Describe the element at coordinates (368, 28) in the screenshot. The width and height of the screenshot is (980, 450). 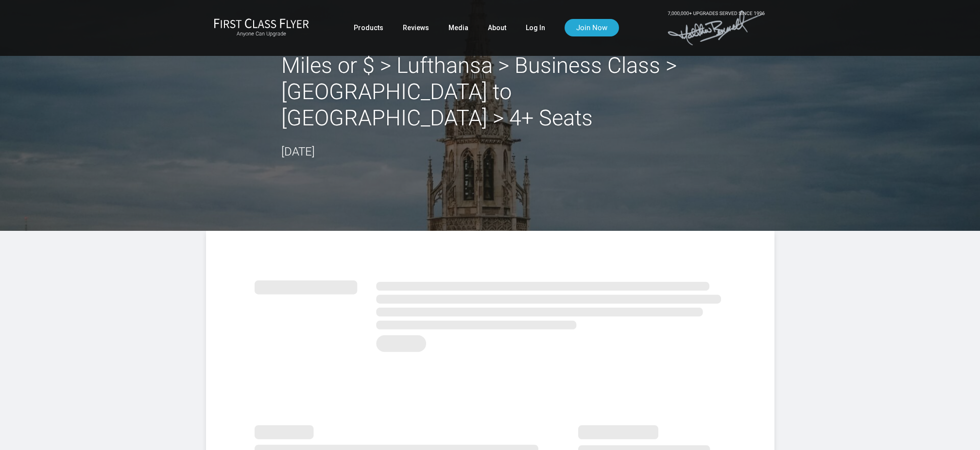
I see `a: Products` at that location.